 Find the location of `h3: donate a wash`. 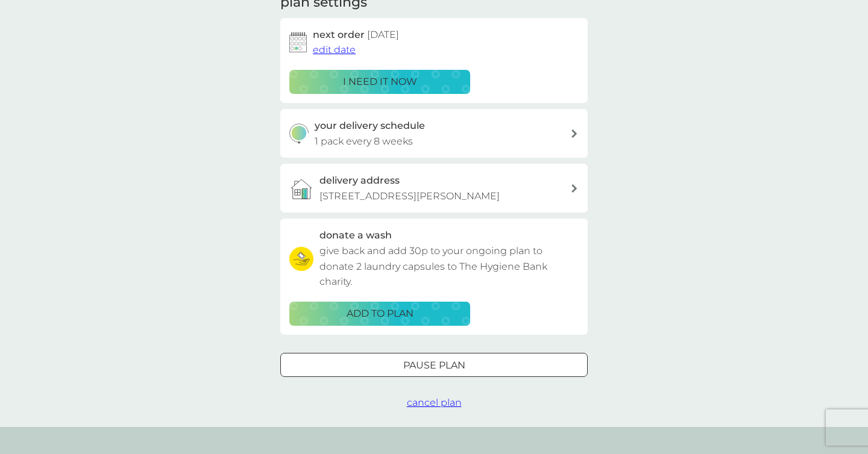

h3: donate a wash is located at coordinates (356, 235).